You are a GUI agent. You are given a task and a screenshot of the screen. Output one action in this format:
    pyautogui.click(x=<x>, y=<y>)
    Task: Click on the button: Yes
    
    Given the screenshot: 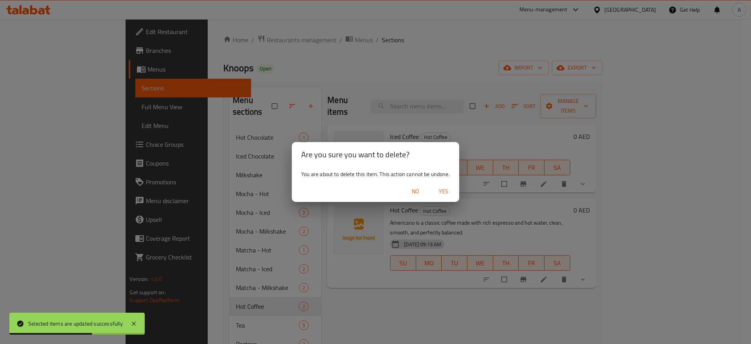 What is the action you would take?
    pyautogui.click(x=443, y=191)
    